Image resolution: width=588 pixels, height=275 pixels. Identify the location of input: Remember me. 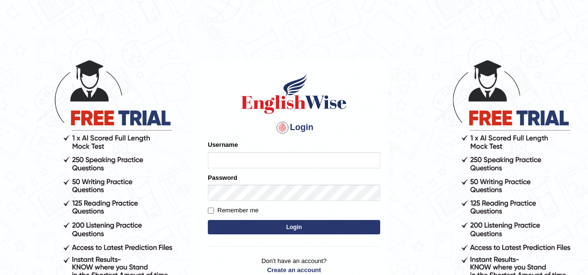
(211, 211).